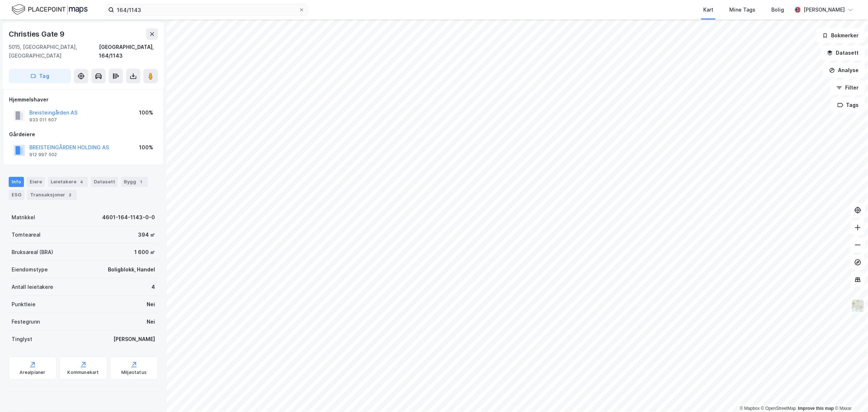  What do you see at coordinates (23, 217) in the screenshot?
I see `div: Matrikkel` at bounding box center [23, 217].